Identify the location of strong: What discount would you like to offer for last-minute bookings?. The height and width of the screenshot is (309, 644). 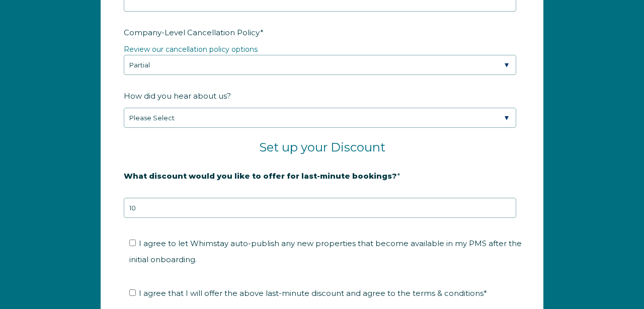
(260, 176).